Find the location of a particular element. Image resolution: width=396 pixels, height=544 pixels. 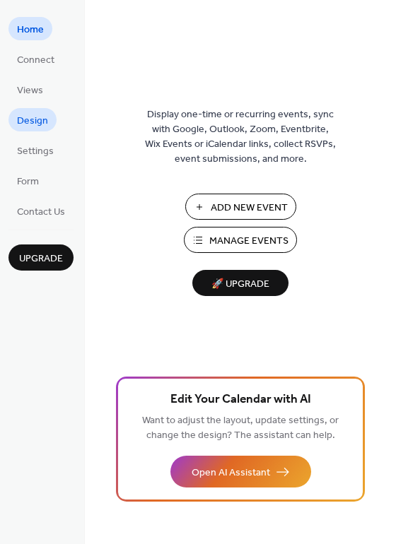

span: Connect is located at coordinates (35, 60).